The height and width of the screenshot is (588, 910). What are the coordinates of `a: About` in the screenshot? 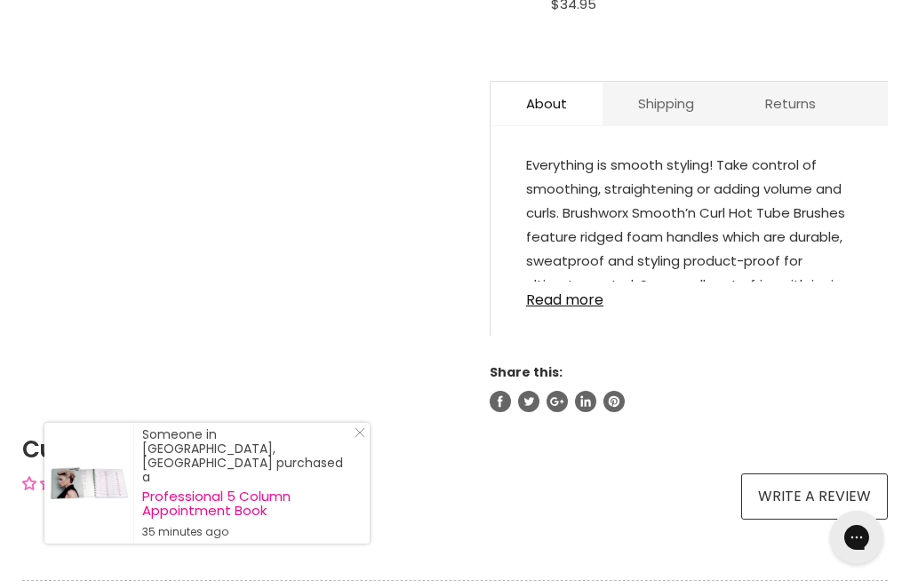 It's located at (546, 103).